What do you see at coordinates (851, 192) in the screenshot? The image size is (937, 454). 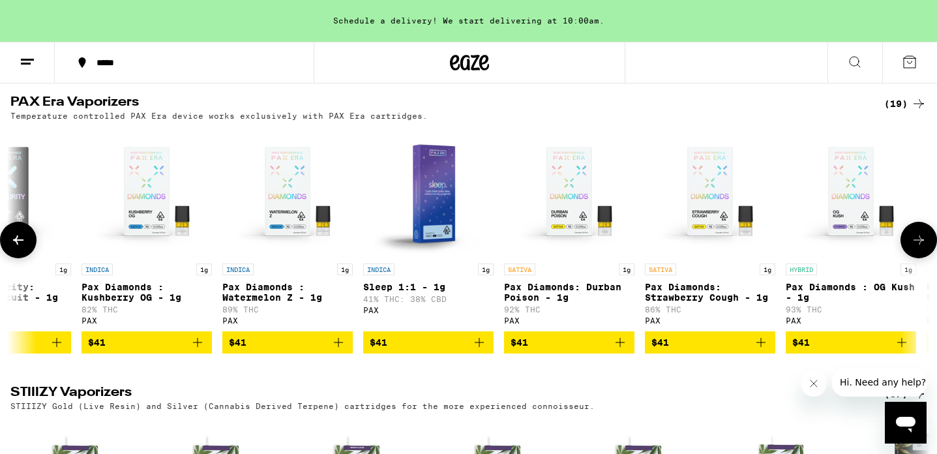 I see `img: PAX - Pax Diamonds : OG Kush - 1g` at bounding box center [851, 192].